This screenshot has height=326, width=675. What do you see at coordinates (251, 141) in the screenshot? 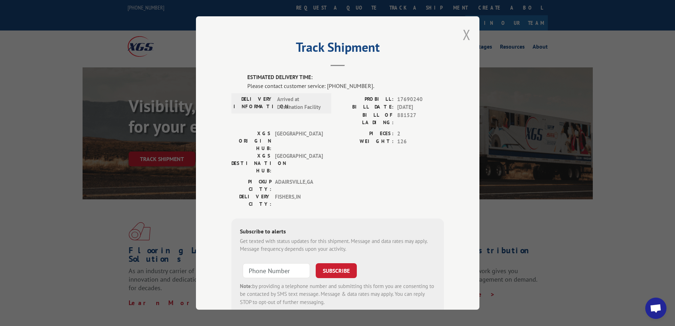
I see `label: XGS ORIGIN HUB:` at bounding box center [251, 141].